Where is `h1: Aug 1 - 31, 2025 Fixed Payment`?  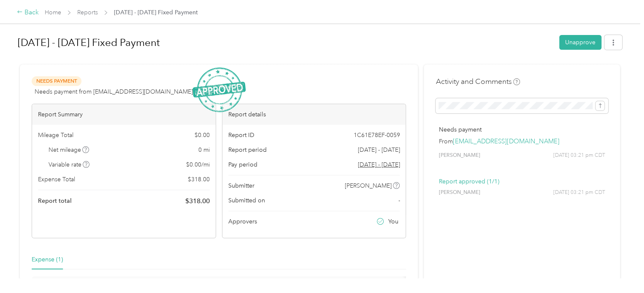 h1: Aug 1 - 31, 2025 Fixed Payment is located at coordinates (285, 43).